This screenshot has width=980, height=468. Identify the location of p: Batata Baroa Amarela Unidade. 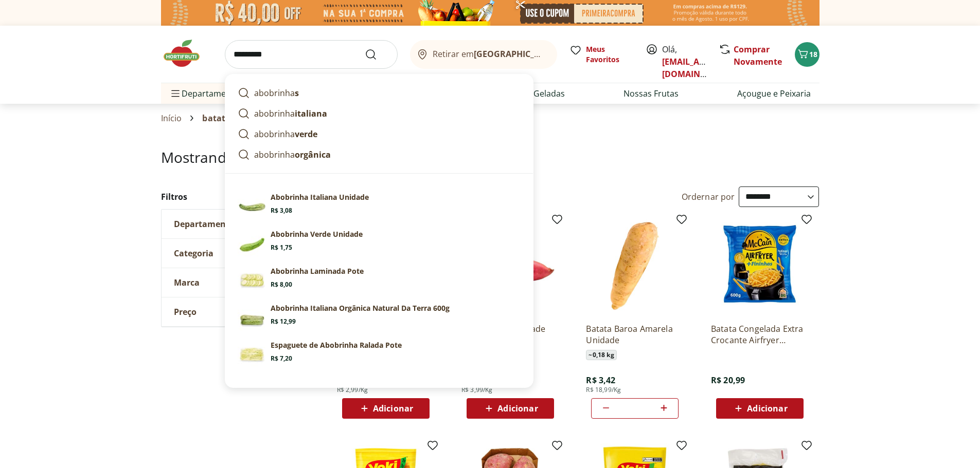
(634, 334).